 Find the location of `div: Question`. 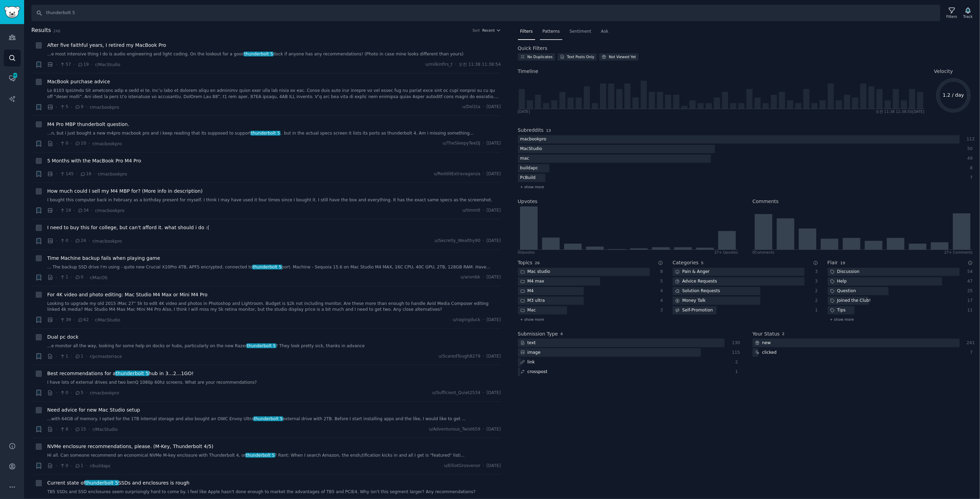

div: Question is located at coordinates (843, 292).